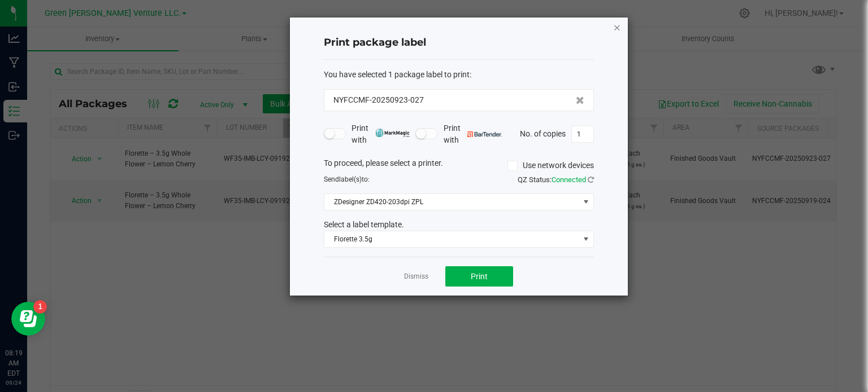 The height and width of the screenshot is (392, 868). What do you see at coordinates (459, 166) in the screenshot?
I see `div: To proceed, please select a printer.` at bounding box center [459, 166].